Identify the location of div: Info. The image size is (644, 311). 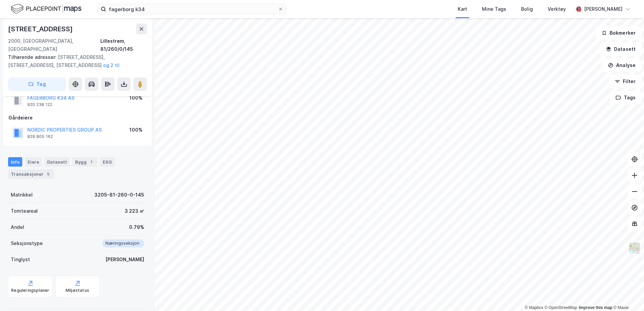
(15, 162).